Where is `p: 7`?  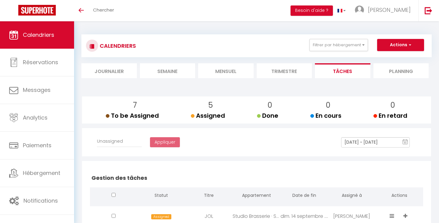 p: 7 is located at coordinates (135, 105).